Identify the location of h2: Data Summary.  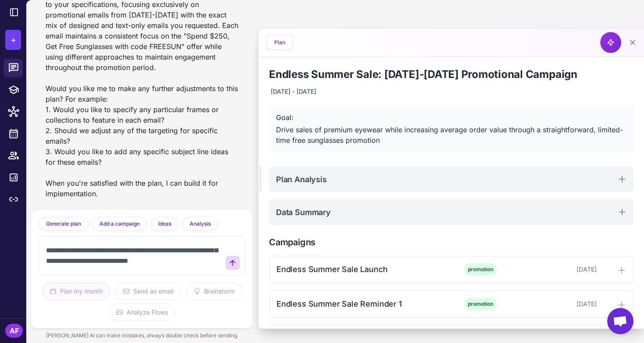
(303, 212).